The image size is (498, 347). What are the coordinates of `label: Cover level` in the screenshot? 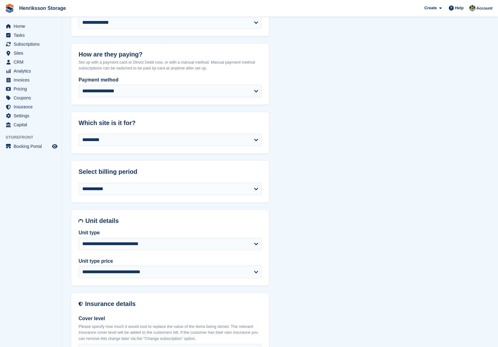 It's located at (170, 319).